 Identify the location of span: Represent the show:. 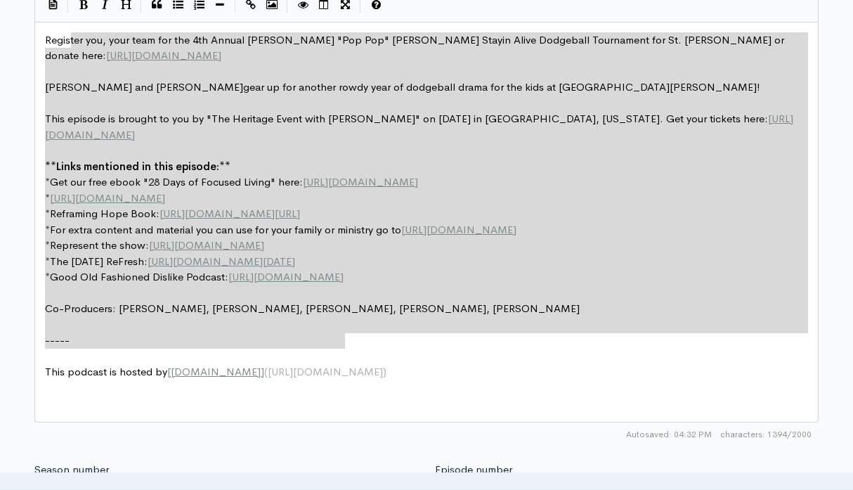
(99, 244).